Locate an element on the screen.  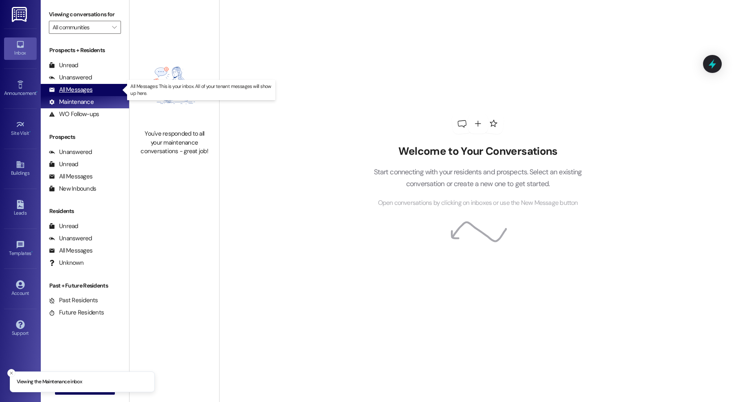
div: Prospects + Residents is located at coordinates (85, 50).